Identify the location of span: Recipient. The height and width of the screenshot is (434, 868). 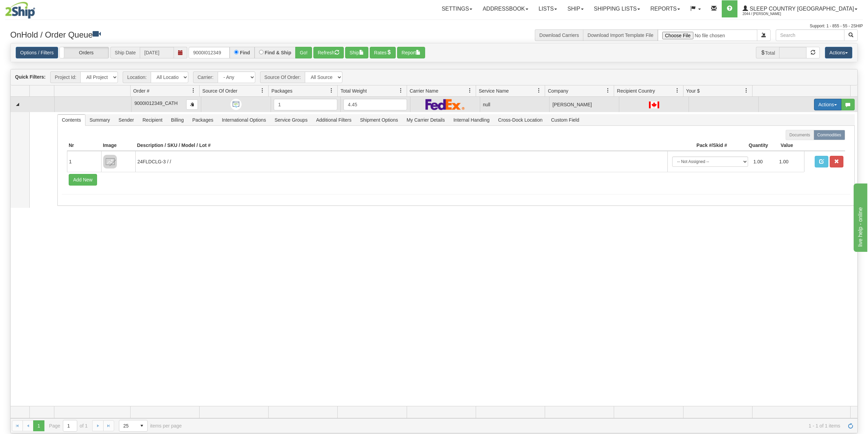
(152, 120).